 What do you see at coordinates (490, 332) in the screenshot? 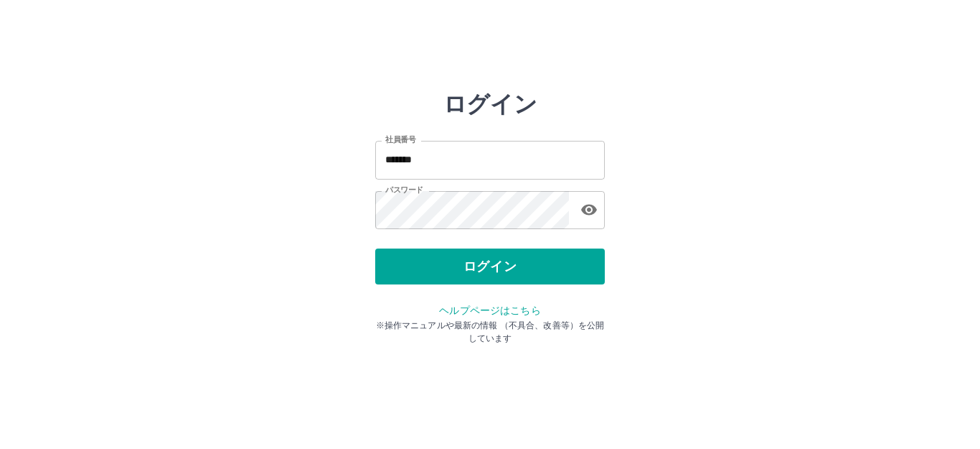
I see `p: ※操作マニュアルや最新の情報 （不具合、改善等）を公開しています` at bounding box center [490, 332].